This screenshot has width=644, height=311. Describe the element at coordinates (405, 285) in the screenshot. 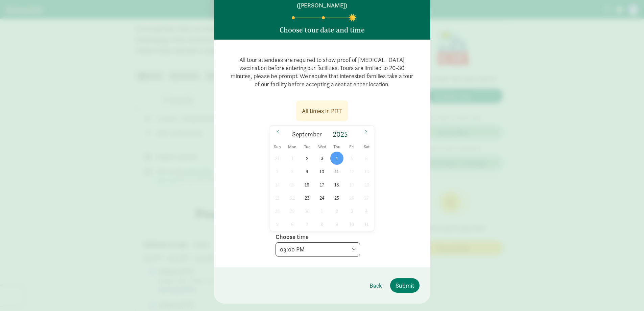

I see `button: Submit` at that location.